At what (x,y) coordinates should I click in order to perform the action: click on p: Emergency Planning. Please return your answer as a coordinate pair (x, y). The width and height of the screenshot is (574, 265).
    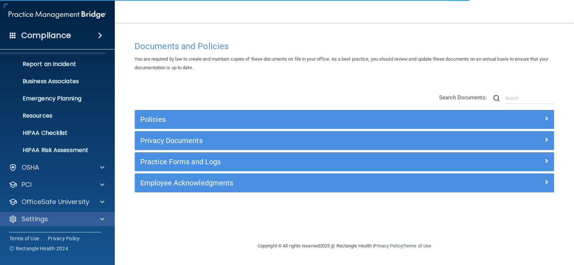
    Looking at the image, I should click on (53, 99).